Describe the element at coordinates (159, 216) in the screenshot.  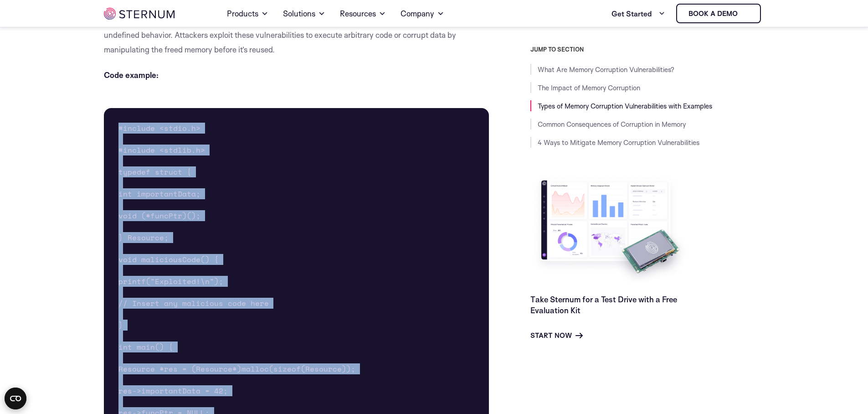
I see `span: void (*funcPtr)();` at that location.